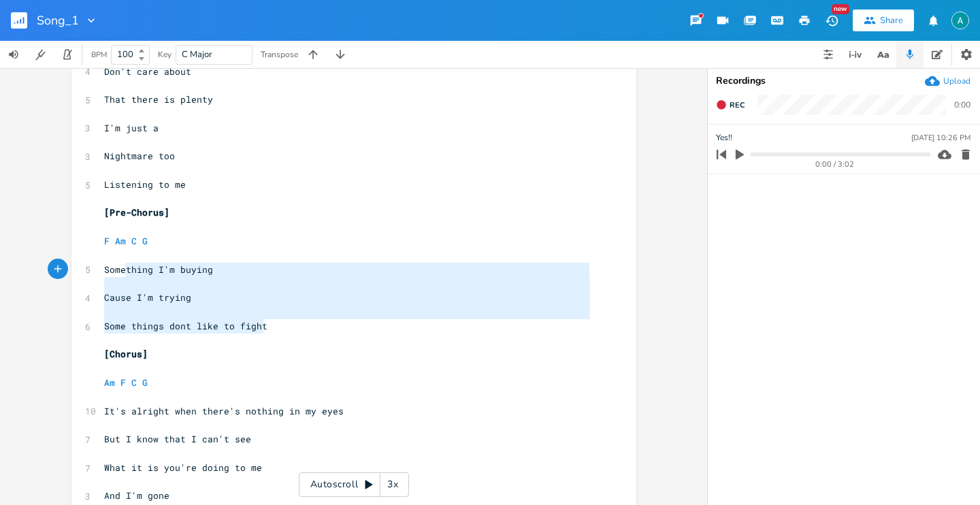 The image size is (980, 505). Describe the element at coordinates (159, 100) in the screenshot. I see `span: That there is plenty` at that location.